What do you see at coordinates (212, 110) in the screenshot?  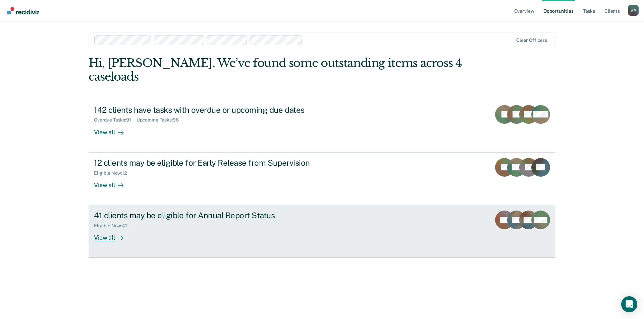 I see `div: 142 clients have tasks with overdue or upcoming due dates` at bounding box center [212, 110].